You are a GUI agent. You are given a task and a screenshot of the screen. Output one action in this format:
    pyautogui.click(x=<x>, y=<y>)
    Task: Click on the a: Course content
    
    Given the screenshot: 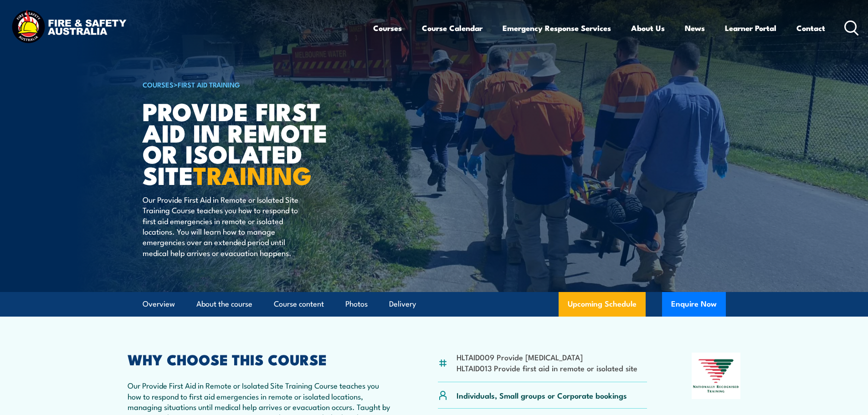 What is the action you would take?
    pyautogui.click(x=299, y=304)
    